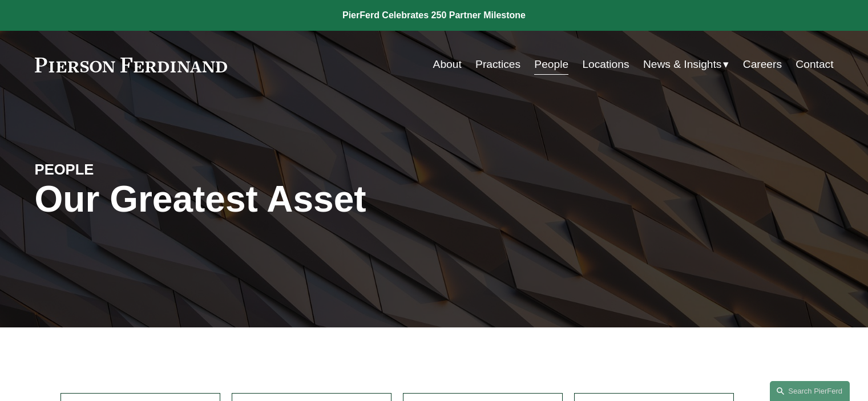 This screenshot has height=401, width=868. What do you see at coordinates (447, 64) in the screenshot?
I see `a: About` at bounding box center [447, 64].